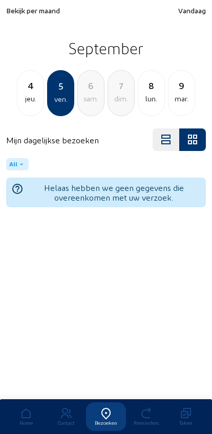  Describe the element at coordinates (192, 10) in the screenshot. I see `span: Vandaag` at that location.